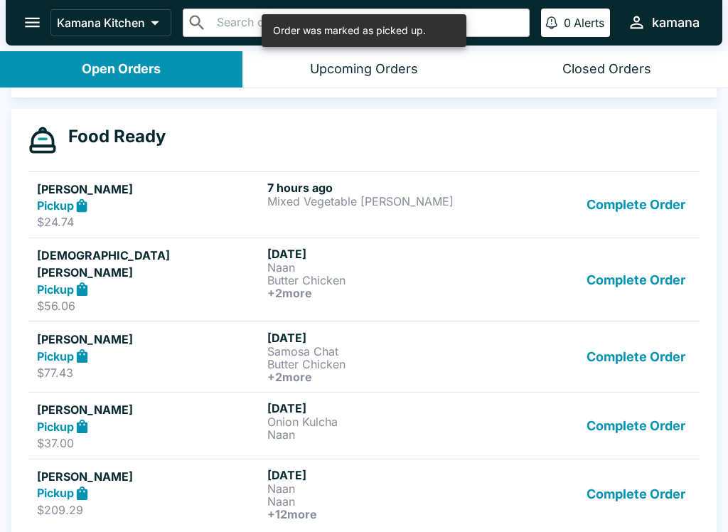 The height and width of the screenshot is (532, 728). I want to click on h6: + 12 more, so click(380, 514).